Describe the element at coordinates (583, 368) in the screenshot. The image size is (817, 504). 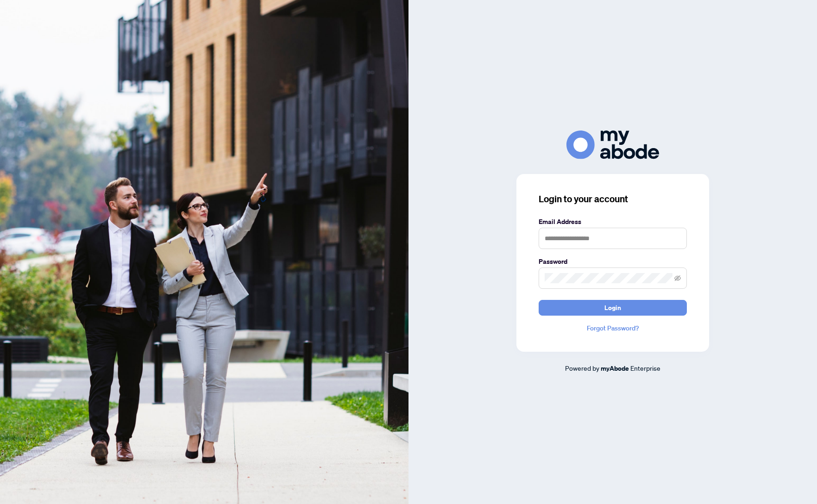
I see `span: Powered by` at that location.